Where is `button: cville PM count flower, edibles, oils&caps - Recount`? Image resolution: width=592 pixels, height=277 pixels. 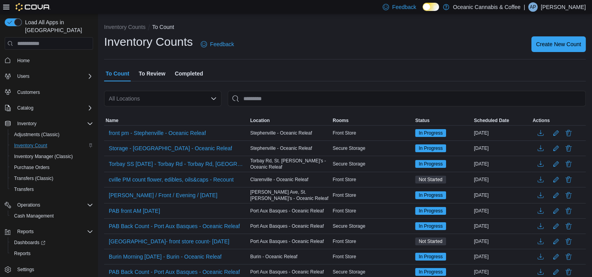 button: cville PM count flower, edibles, oils&caps - Recount is located at coordinates (171, 180).